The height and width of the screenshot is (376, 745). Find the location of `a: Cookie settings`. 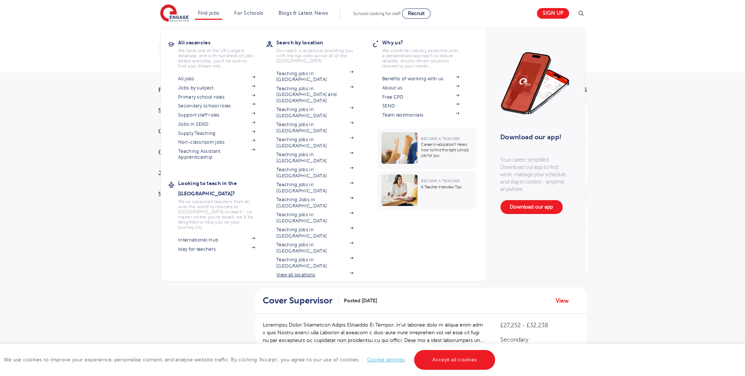

a: Cookie settings is located at coordinates (386, 360).